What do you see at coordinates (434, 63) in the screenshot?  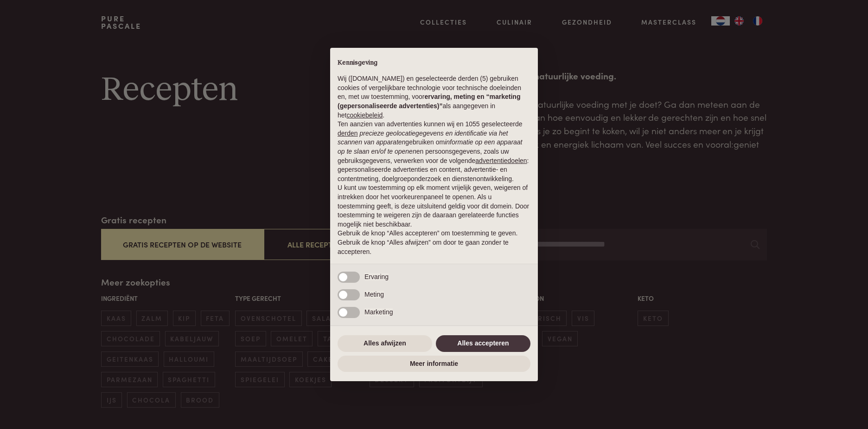 I see `h2: Kennisgeving` at bounding box center [434, 63].